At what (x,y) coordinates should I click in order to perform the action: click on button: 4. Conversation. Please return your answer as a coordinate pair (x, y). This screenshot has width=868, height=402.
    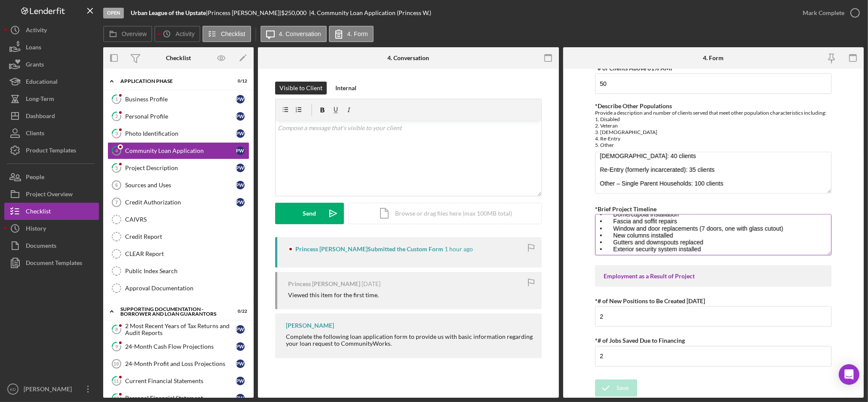
    Looking at the image, I should click on (293, 34).